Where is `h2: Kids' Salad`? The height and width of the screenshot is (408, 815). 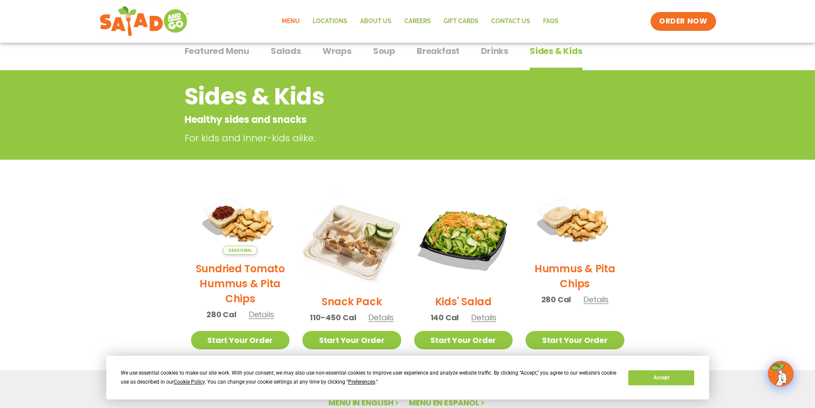
h2: Kids' Salad is located at coordinates (464, 302).